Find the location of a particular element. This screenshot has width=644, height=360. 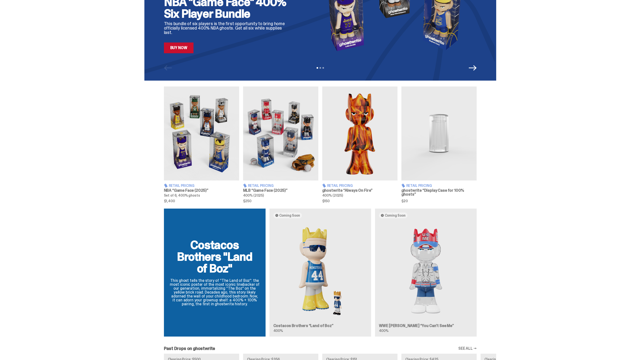

a: Buy Now is located at coordinates (179, 48).